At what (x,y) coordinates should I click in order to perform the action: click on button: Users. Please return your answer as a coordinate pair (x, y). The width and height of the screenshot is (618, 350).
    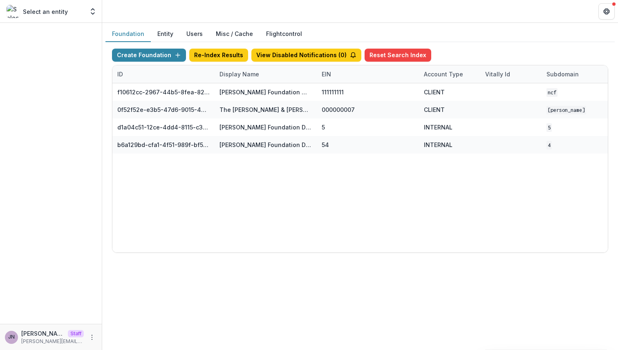
    Looking at the image, I should click on (195, 34).